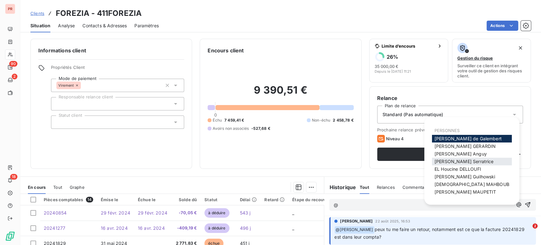 This screenshot has height=245, width=541. Describe the element at coordinates (66, 26) in the screenshot. I see `span: Analyse` at that location.